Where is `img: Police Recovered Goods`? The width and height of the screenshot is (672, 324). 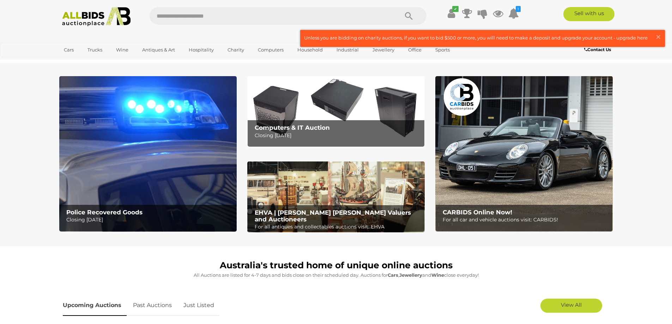 img: Police Recovered Goods is located at coordinates (148, 154).